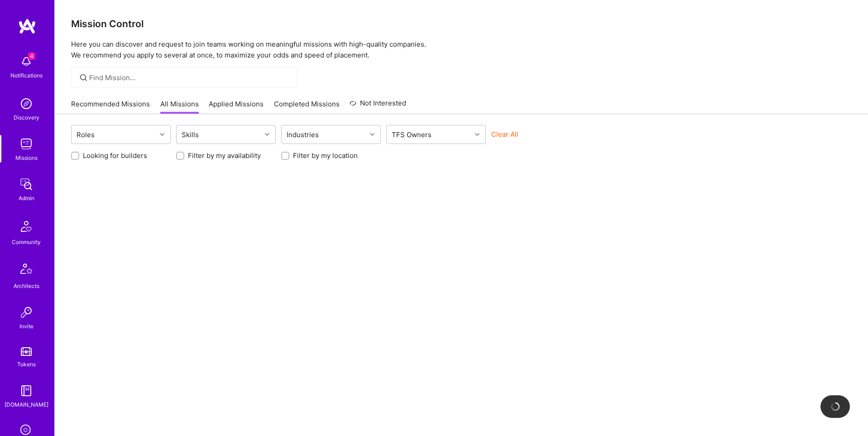 The image size is (868, 436). I want to click on img: teamwork, so click(26, 144).